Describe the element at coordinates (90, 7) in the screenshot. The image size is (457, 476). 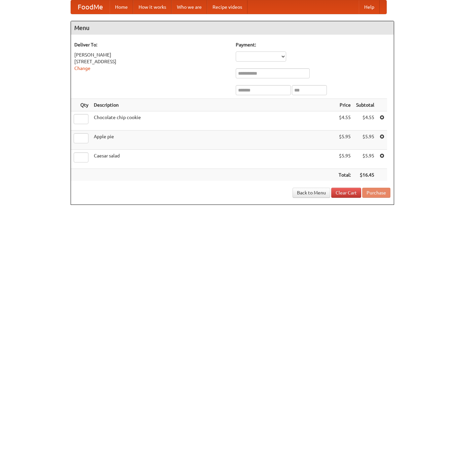
I see `a: FoodMe` at that location.